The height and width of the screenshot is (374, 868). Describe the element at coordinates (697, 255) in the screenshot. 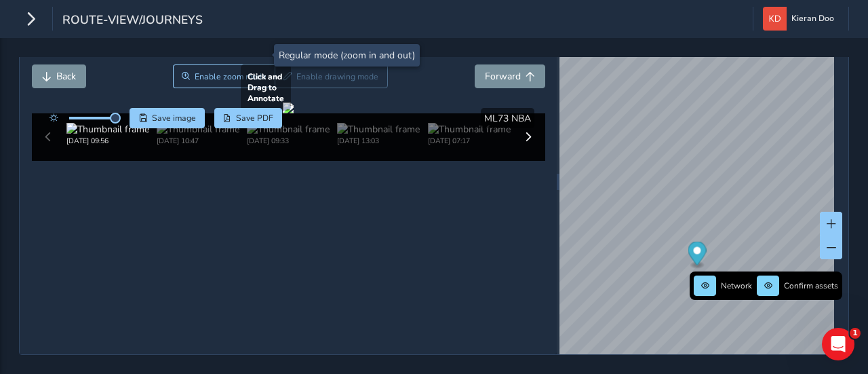

I see `div: Map marker` at that location.